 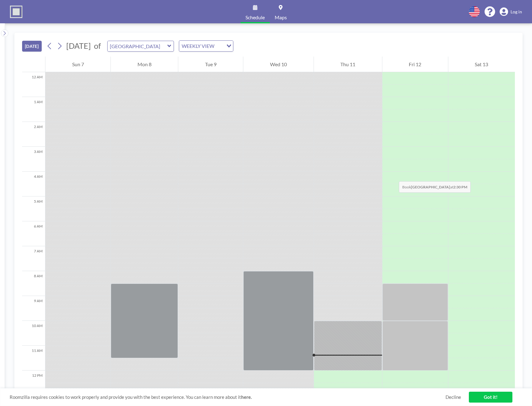 I want to click on div: Wed 10, so click(x=278, y=64).